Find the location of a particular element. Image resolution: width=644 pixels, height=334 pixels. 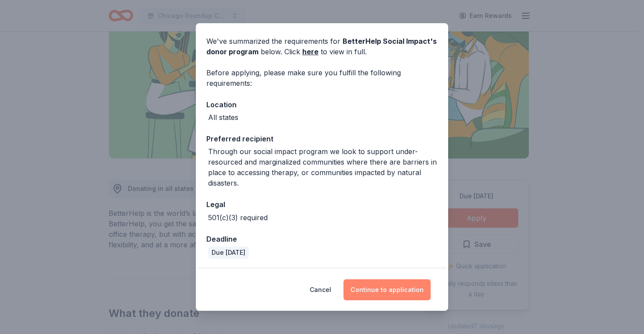

div: Before applying, please make sure you fulfill the following requirements: is located at coordinates (322, 78).